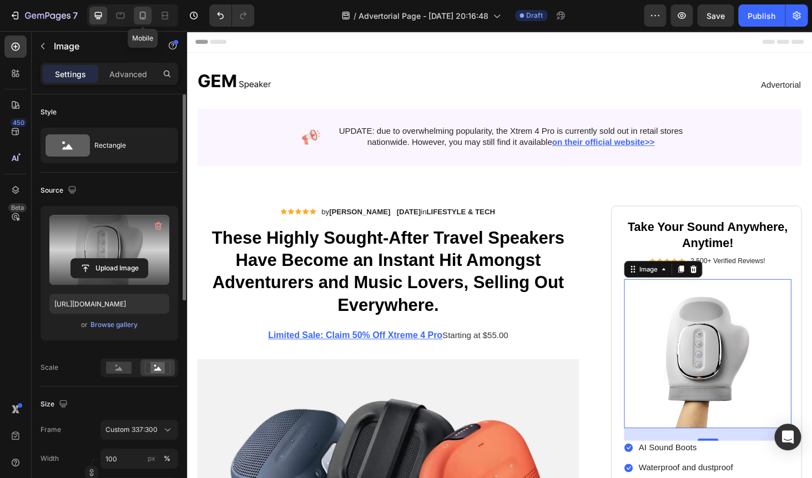 Image resolution: width=812 pixels, height=478 pixels. I want to click on a: on their official website>>, so click(444, 118).